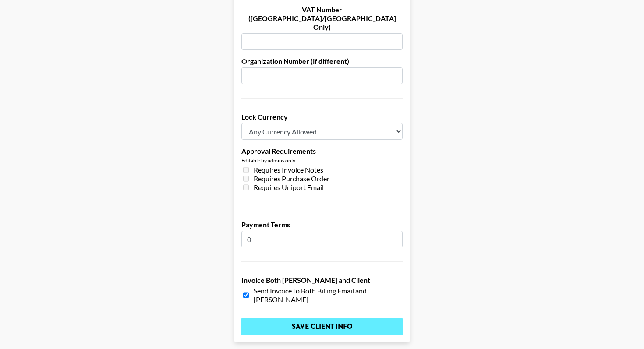 This screenshot has width=644, height=349. What do you see at coordinates (289, 187) in the screenshot?
I see `span: Requires Uniport Email` at bounding box center [289, 187].